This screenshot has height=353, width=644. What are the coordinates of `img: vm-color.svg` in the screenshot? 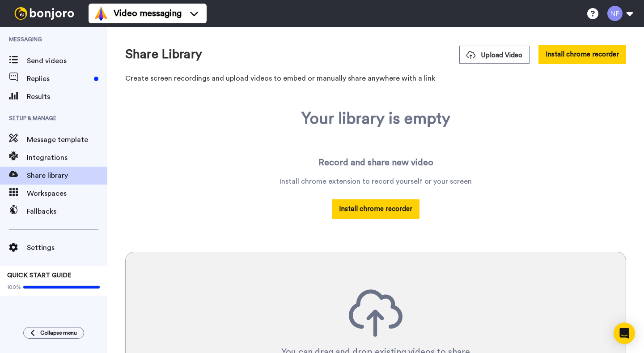 It's located at (101, 14).